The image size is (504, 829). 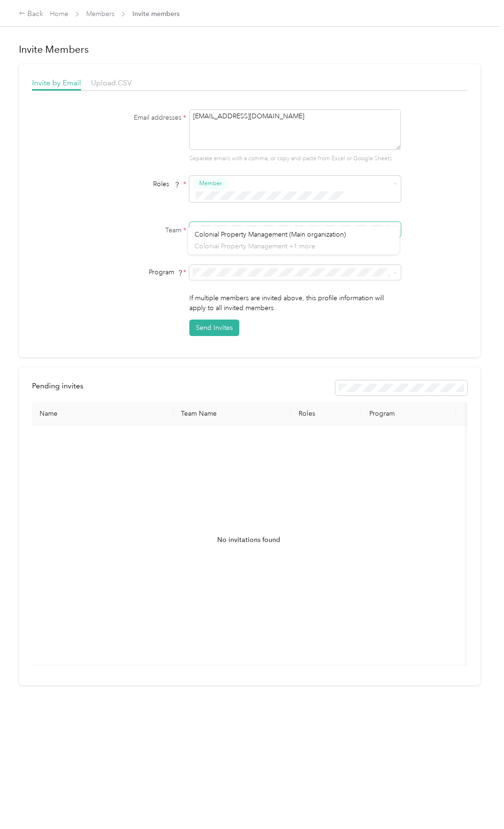 I want to click on button: Send Invites, so click(x=214, y=328).